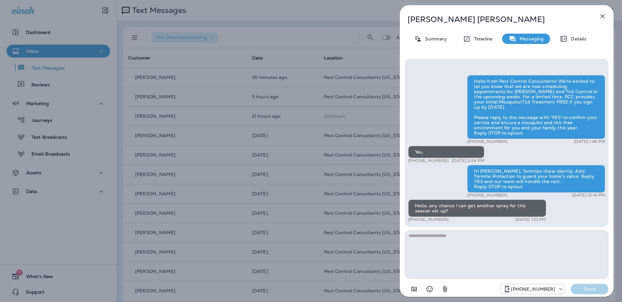 The height and width of the screenshot is (302, 622). I want to click on p: Summary, so click(434, 39).